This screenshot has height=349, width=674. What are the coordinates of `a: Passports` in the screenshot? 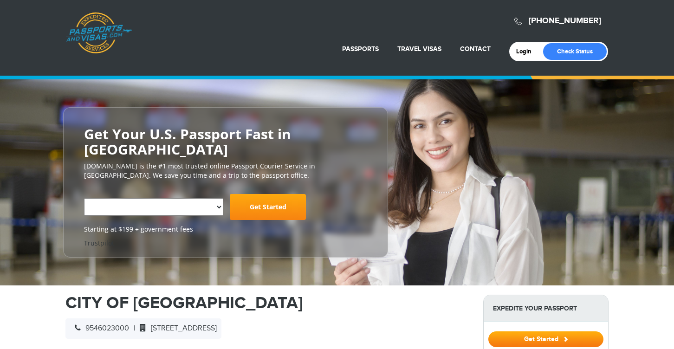 It's located at (360, 49).